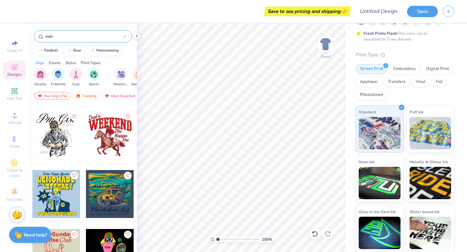 The image size is (467, 252). What do you see at coordinates (430, 233) in the screenshot?
I see `img: Water based Ink` at bounding box center [430, 233].